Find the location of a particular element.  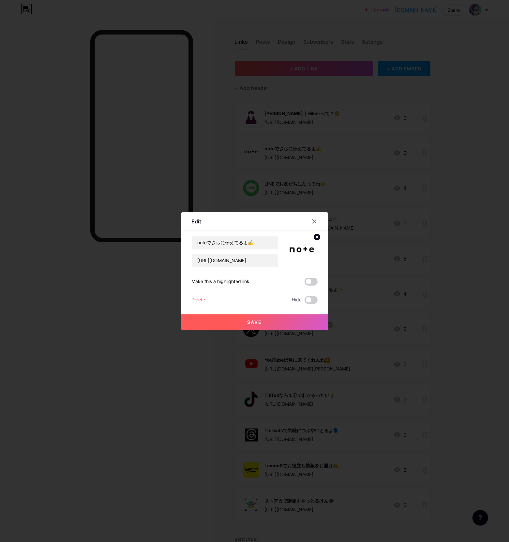

span: Hide is located at coordinates (297, 300).